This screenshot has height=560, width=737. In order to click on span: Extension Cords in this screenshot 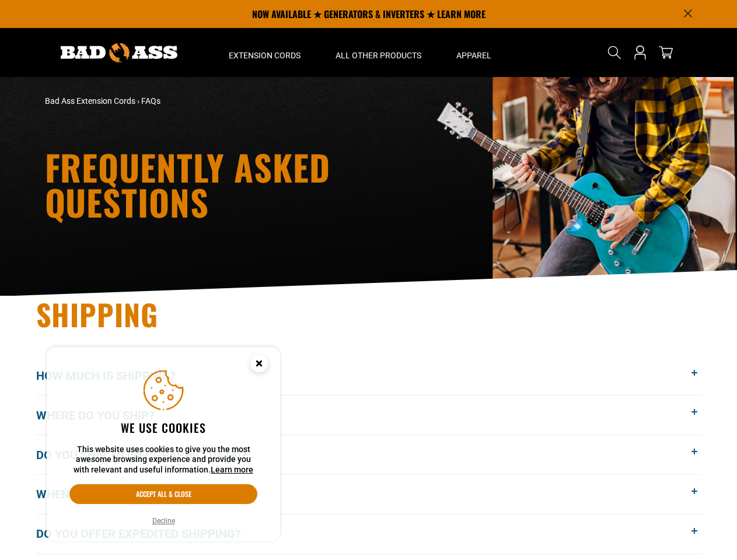, I will do `click(265, 56)`.